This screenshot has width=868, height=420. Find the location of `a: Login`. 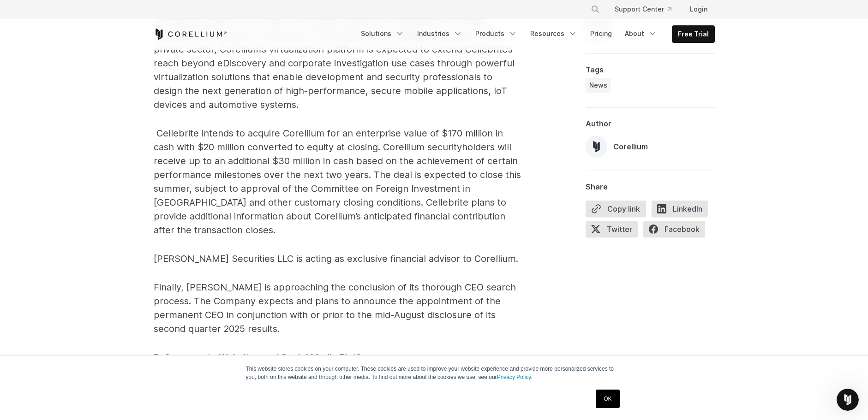

a: Login is located at coordinates (699, 9).